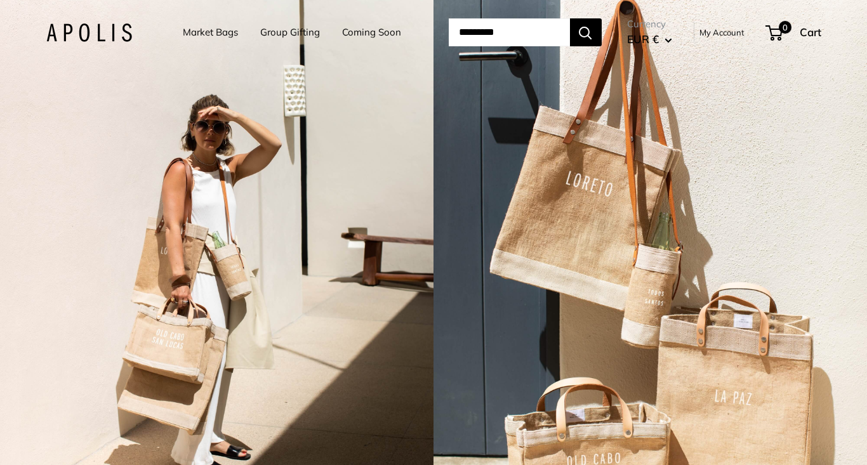 The image size is (867, 465). What do you see at coordinates (586, 32) in the screenshot?
I see `button: Search` at bounding box center [586, 32].